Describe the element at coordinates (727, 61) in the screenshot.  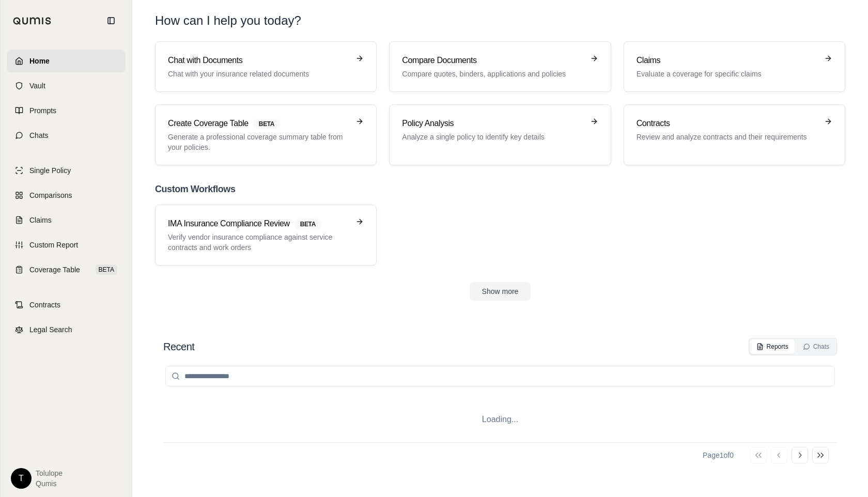
I see `h3: Claims` at that location.